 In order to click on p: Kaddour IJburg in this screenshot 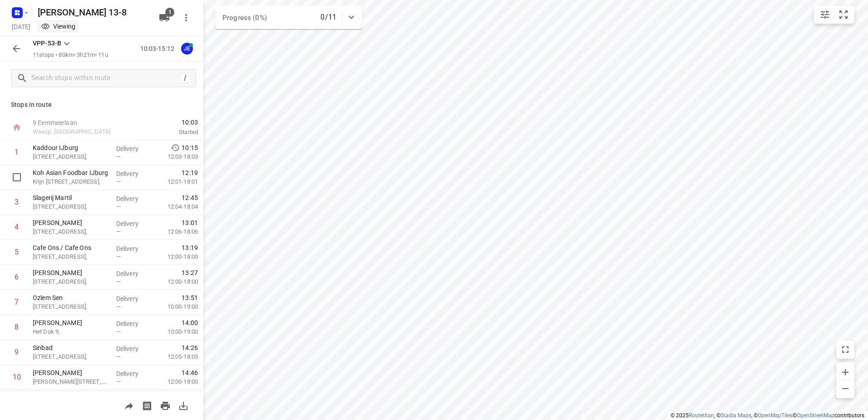, I will do `click(71, 147)`.